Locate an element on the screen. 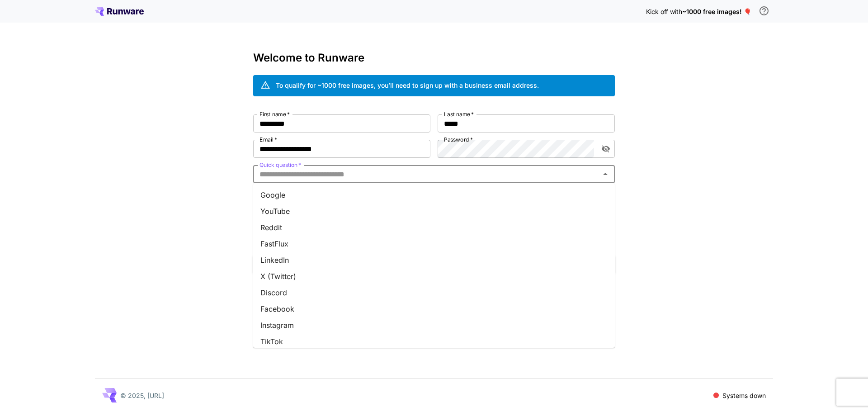  h3: Welcome to Runware is located at coordinates (434, 58).